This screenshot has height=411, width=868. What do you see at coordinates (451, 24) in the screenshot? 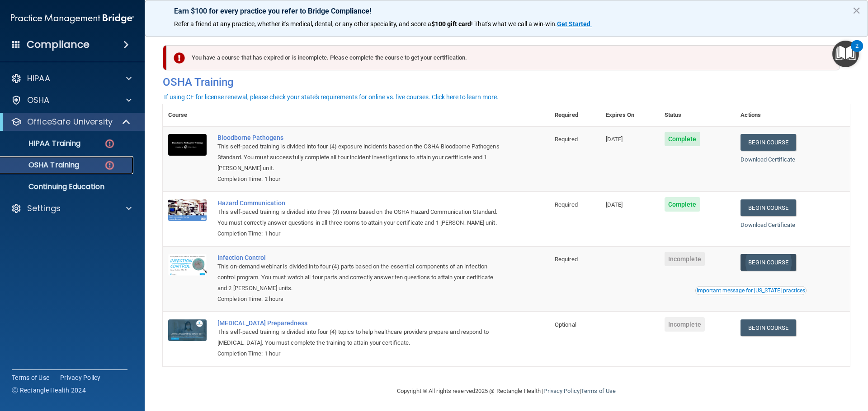
I see `strong: $100 gift card` at bounding box center [451, 24].